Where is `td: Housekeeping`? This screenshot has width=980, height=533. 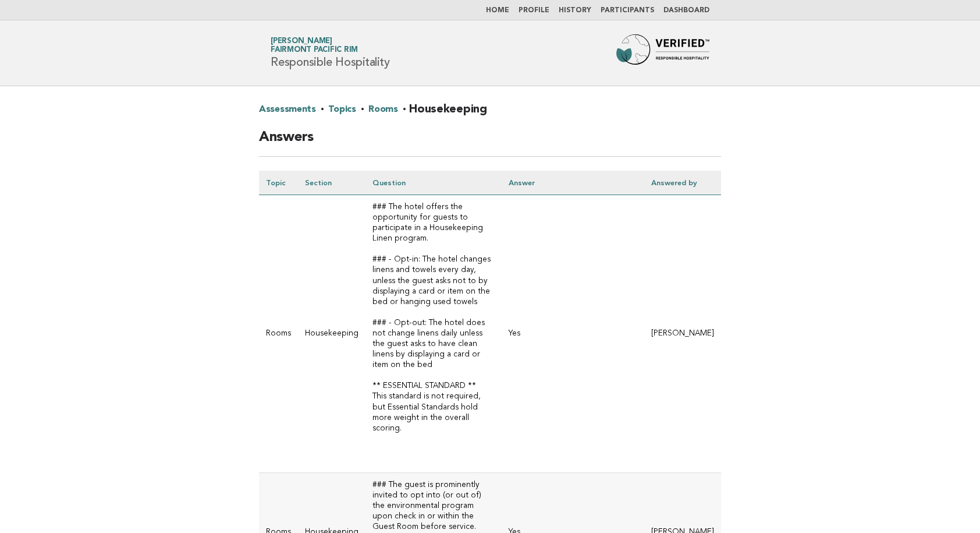
td: Housekeeping is located at coordinates (331, 333).